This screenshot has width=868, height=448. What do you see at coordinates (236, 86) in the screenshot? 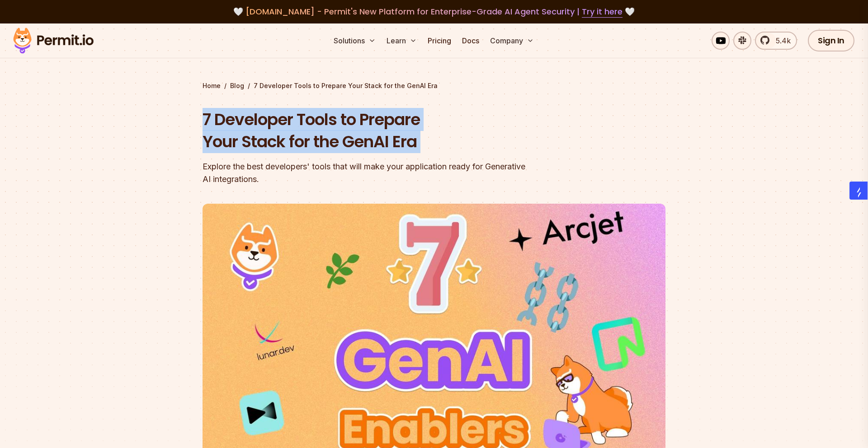
I see `a: Blog` at bounding box center [236, 86].